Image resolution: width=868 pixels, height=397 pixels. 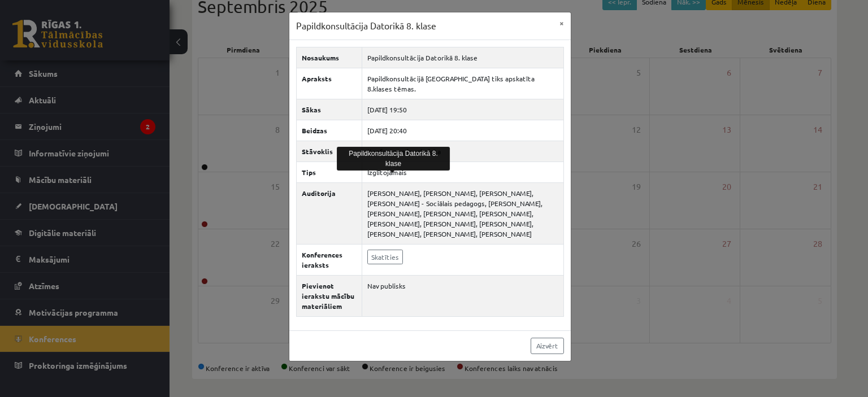 I want to click on th: Konferences ieraksts, so click(x=329, y=259).